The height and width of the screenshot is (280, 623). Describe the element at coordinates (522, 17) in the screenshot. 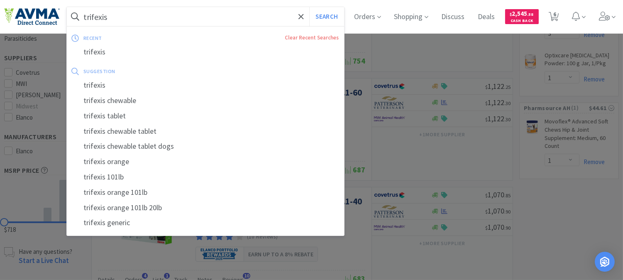

I see `a: $2,545.58Cash Back` at that location.